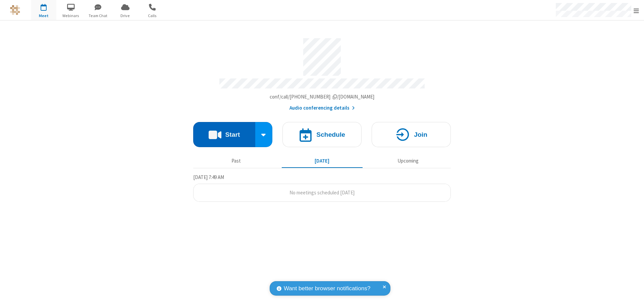 This screenshot has height=307, width=644. What do you see at coordinates (322, 72) in the screenshot?
I see `section: Account details` at bounding box center [322, 72].